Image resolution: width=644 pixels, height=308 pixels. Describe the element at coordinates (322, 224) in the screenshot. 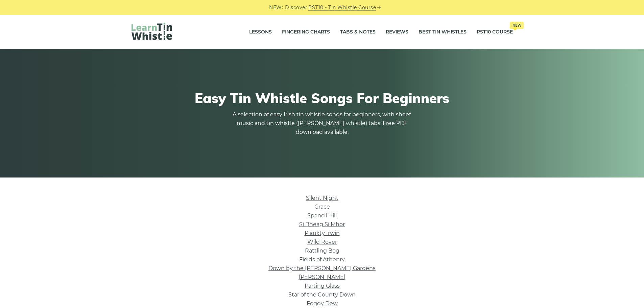

I see `a: Si­ Bheag Si­ Mhor` at that location.